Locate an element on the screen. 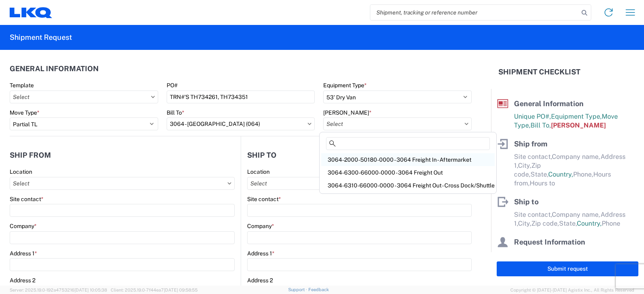 The image size is (644, 294). h2: Shipment Checklist is located at coordinates (539, 72).